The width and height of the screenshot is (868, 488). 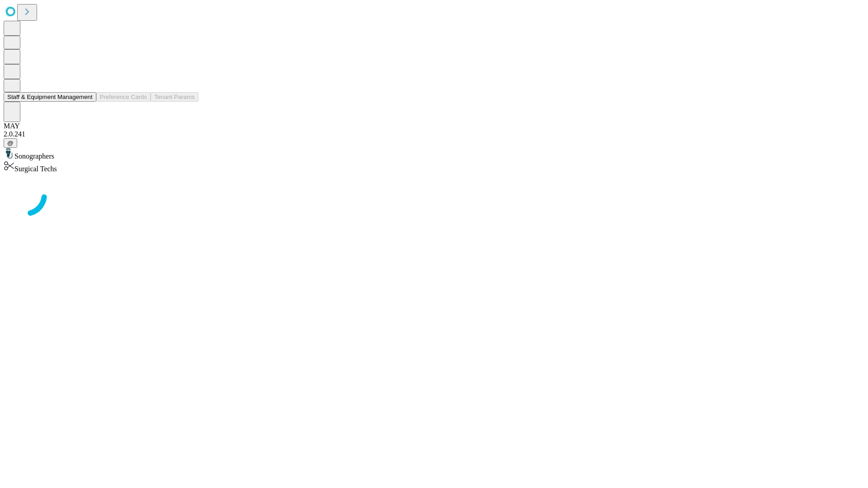 What do you see at coordinates (434, 135) in the screenshot?
I see `div: 2.0.241` at bounding box center [434, 135].